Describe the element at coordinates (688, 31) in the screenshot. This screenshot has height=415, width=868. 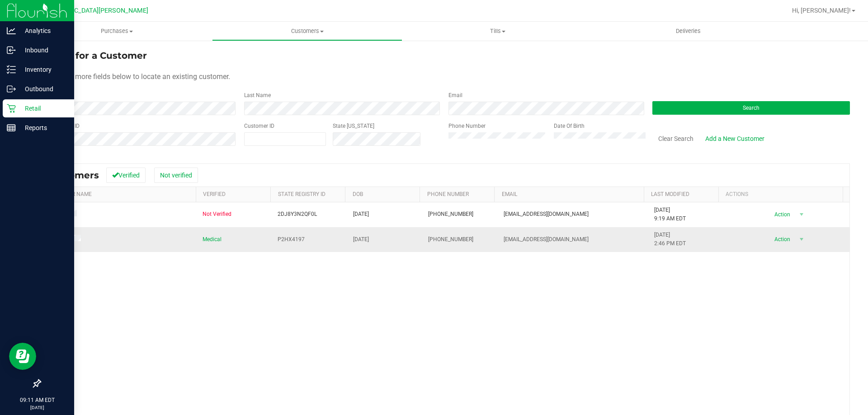
I see `span: Deliveries` at that location.